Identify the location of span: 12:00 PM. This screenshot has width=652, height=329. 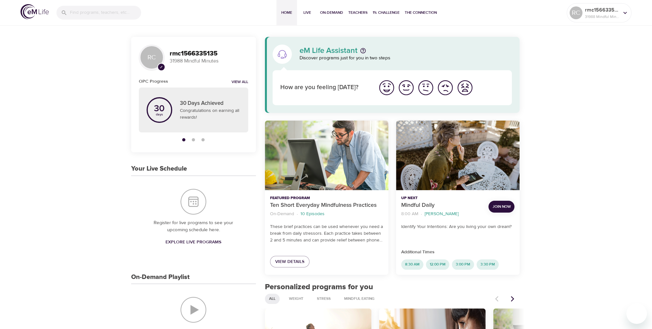
(438, 264).